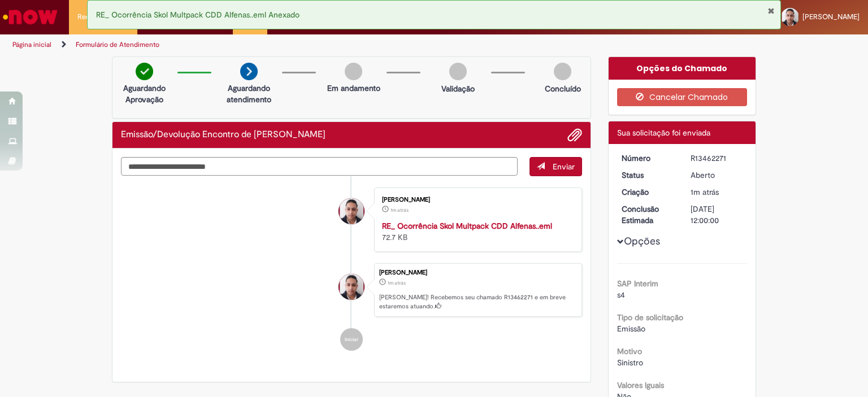 The width and height of the screenshot is (868, 397). What do you see at coordinates (716, 158) in the screenshot?
I see `div: R13462271` at bounding box center [716, 158].